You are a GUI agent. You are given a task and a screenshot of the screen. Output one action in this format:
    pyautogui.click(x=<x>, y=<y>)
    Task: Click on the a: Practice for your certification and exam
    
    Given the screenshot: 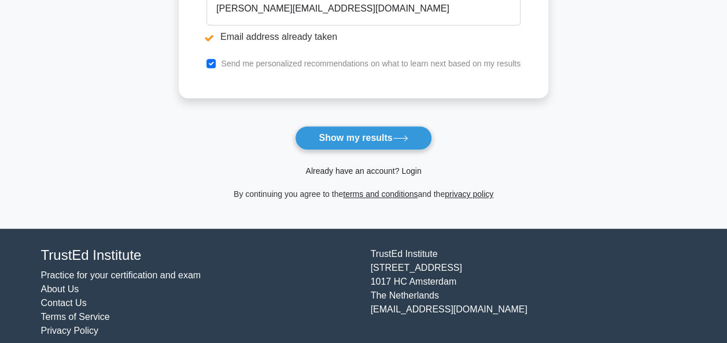 What is the action you would take?
    pyautogui.click(x=121, y=275)
    